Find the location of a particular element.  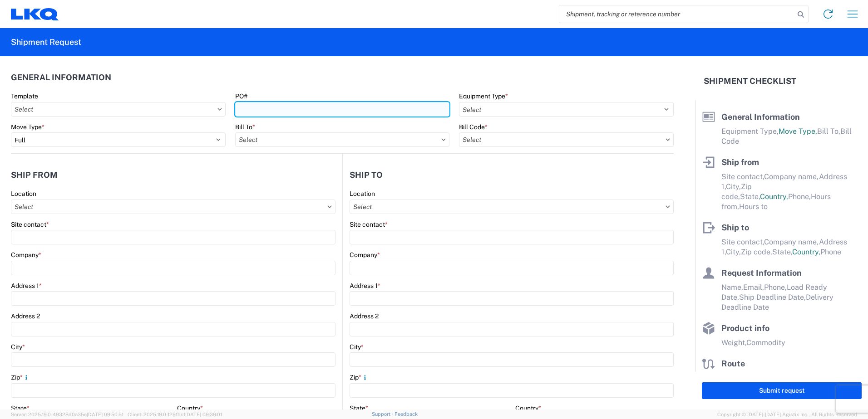

span: Ship Deadline Date, is located at coordinates (772, 297).